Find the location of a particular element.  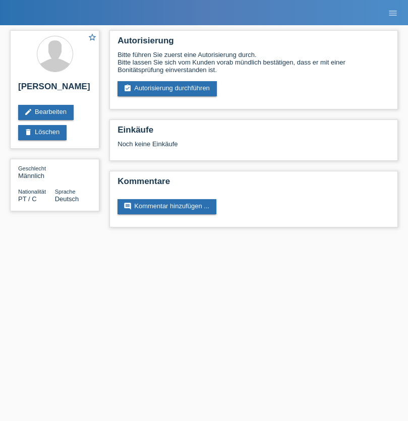

span: Geschlecht is located at coordinates (32, 168).